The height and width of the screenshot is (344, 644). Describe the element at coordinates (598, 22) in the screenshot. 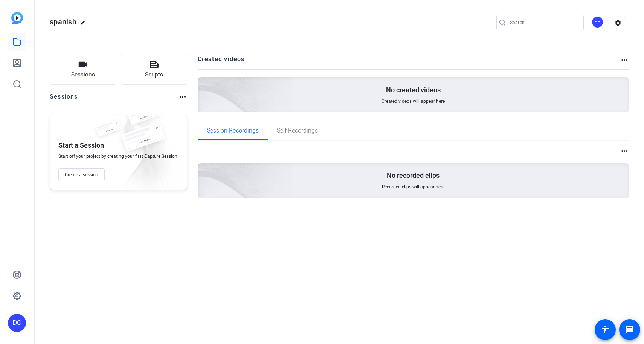

I see `ngx-avatar: Daniel Calderon` at that location.